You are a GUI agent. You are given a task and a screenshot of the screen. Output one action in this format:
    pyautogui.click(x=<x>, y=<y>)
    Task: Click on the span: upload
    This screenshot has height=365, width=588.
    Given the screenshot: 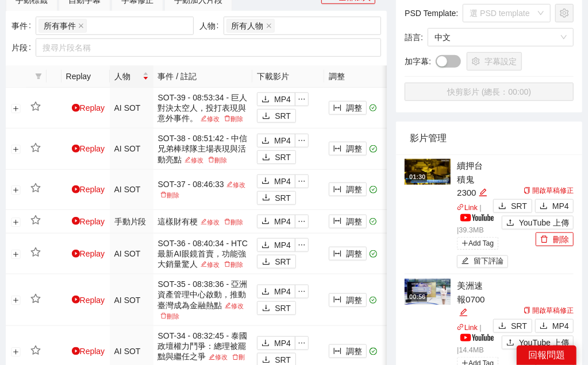 What is the action you would take?
    pyautogui.click(x=510, y=343)
    